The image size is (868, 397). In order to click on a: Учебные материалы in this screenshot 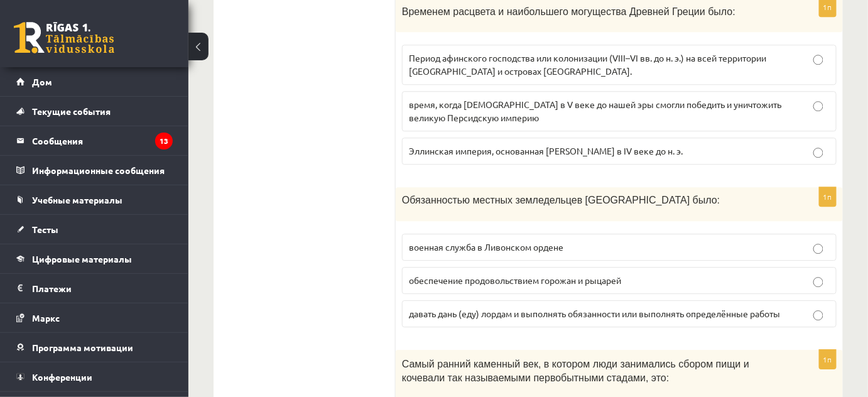, I will do `click(94, 200)`.